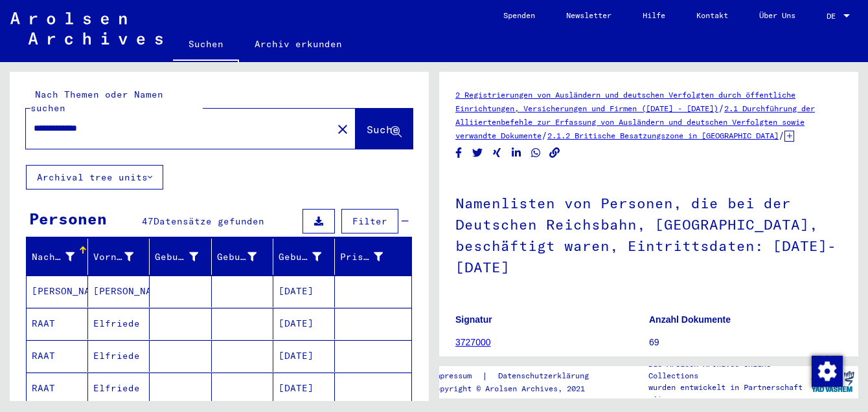 The width and height of the screenshot is (868, 412). I want to click on p: Copyright © Arolsen Archives, 2021, so click(518, 389).